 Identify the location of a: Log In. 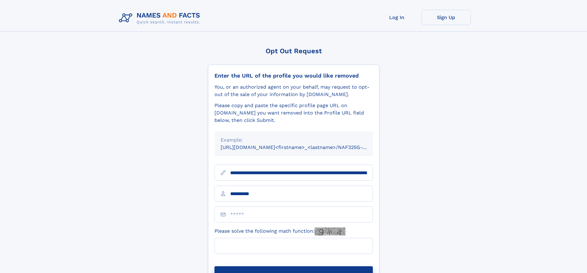
(397, 17).